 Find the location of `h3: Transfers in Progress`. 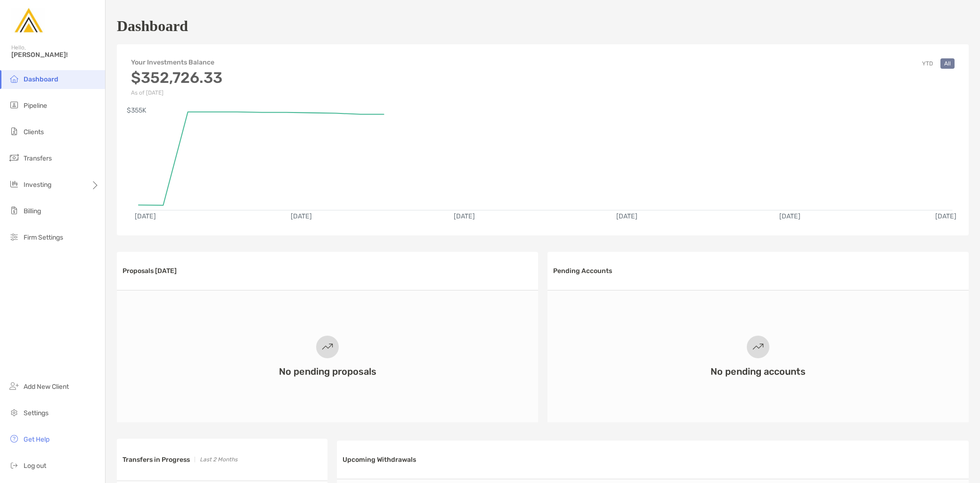

h3: Transfers in Progress is located at coordinates (156, 459).